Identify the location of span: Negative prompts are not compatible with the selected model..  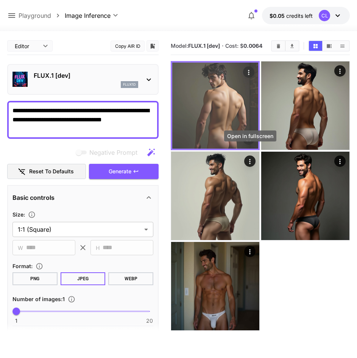
(109, 152).